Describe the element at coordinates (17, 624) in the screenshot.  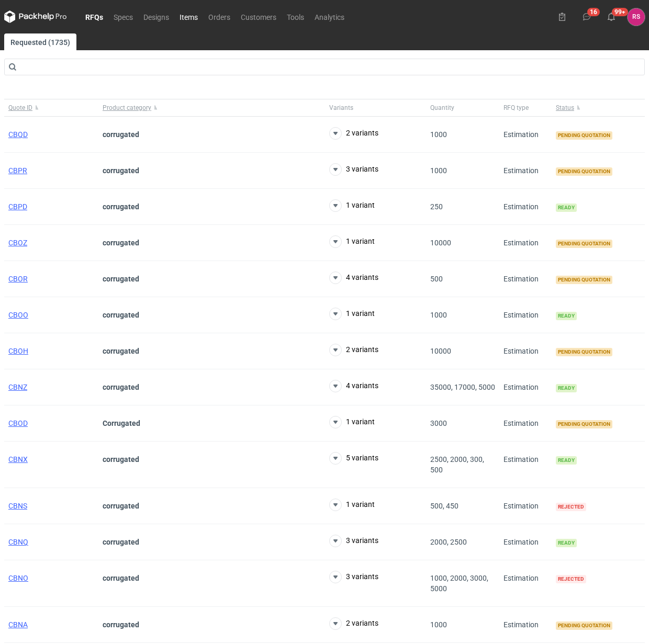
I see `span: CBNA` at that location.